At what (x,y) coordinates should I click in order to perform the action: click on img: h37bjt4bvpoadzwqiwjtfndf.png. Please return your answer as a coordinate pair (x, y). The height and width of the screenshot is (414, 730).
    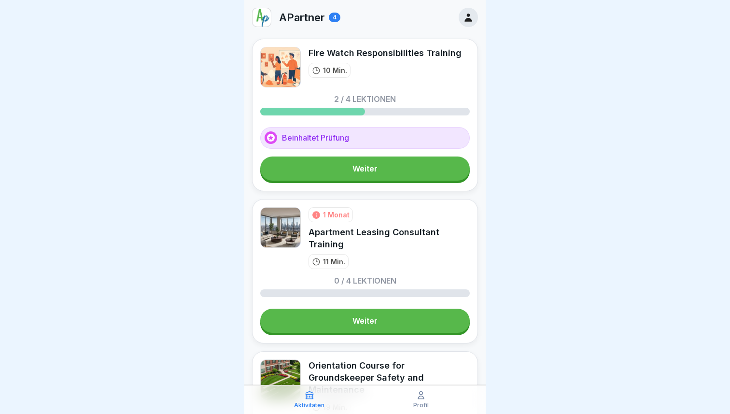
    Looking at the image, I should click on (281, 67).